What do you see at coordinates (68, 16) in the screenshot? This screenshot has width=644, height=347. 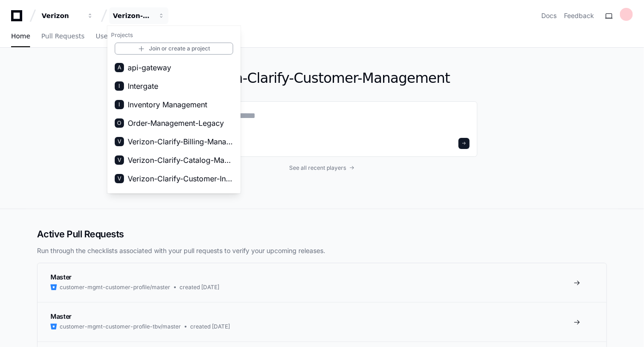 I see `button: Verizon` at bounding box center [68, 16].